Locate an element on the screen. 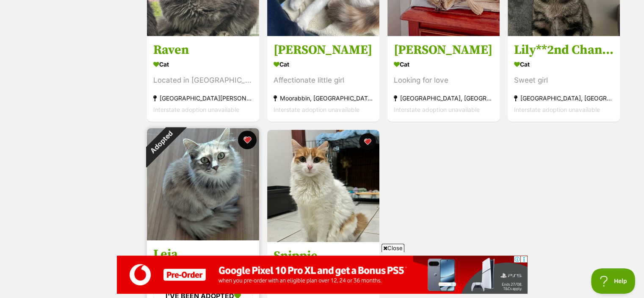 The width and height of the screenshot is (644, 298). a: Adopted is located at coordinates (203, 238).